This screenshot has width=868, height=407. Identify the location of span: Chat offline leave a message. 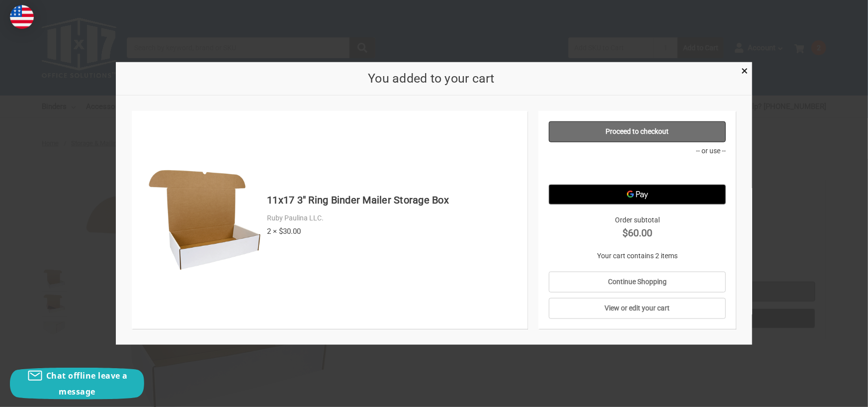
(87, 384).